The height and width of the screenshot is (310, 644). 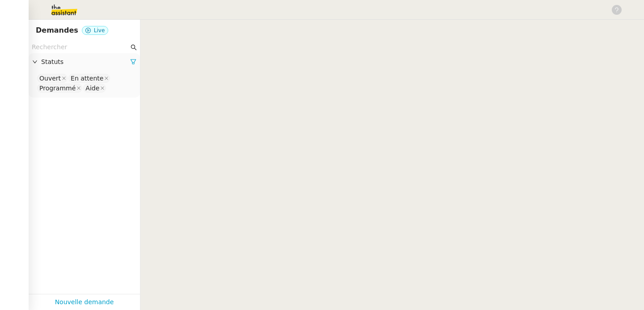 I want to click on nz-select-item: En attente, so click(x=89, y=78).